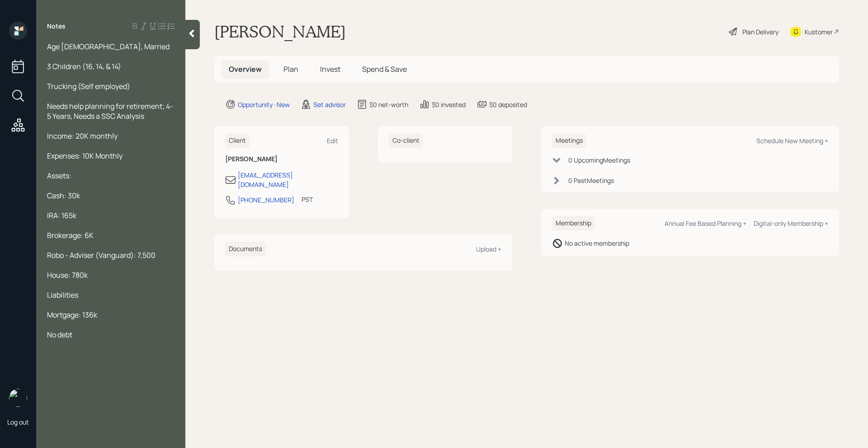  Describe the element at coordinates (237, 141) in the screenshot. I see `h6: Client` at that location.